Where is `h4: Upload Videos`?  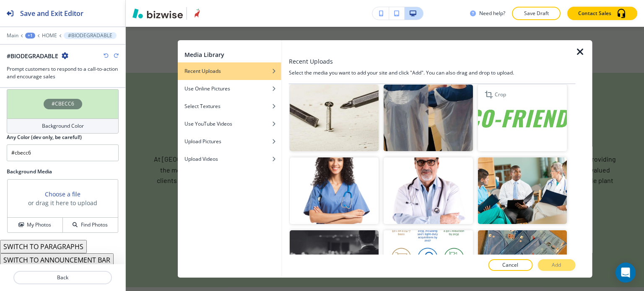 h4: Upload Videos is located at coordinates (201, 159).